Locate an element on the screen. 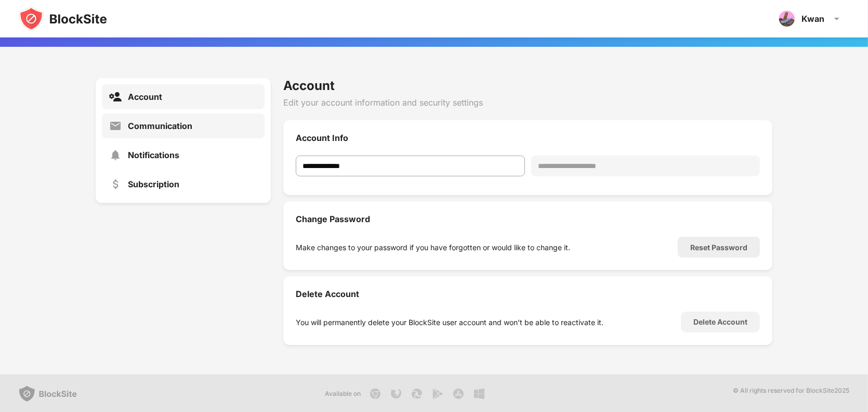 The image size is (868, 412). img: settings-account-active.svg is located at coordinates (115, 97).